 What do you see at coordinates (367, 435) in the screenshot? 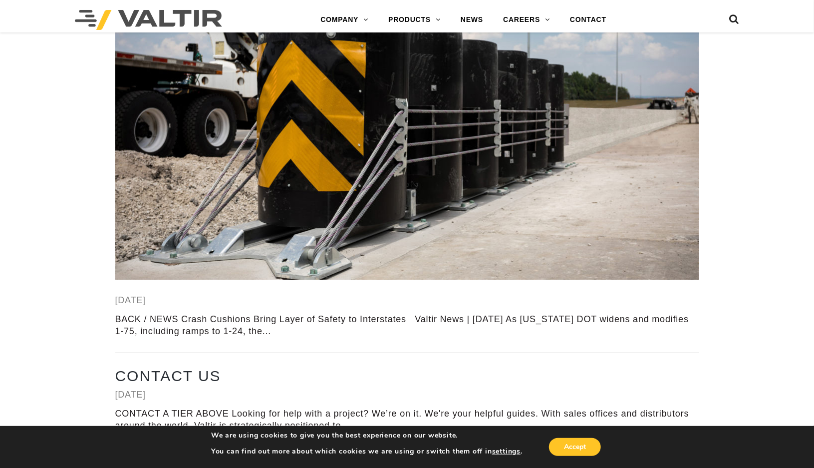
I see `p: We are using cookies to give you the best experience on our website.` at bounding box center [367, 435].